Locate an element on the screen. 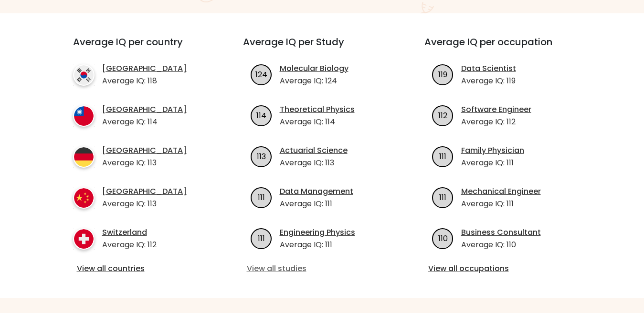  p: Average IQ: 124 is located at coordinates (314, 81).